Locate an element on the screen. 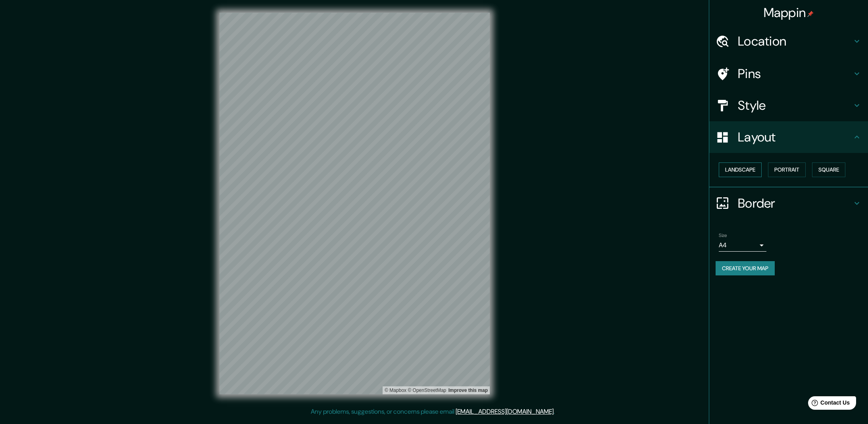 Image resolution: width=868 pixels, height=424 pixels. div: Style is located at coordinates (789, 106).